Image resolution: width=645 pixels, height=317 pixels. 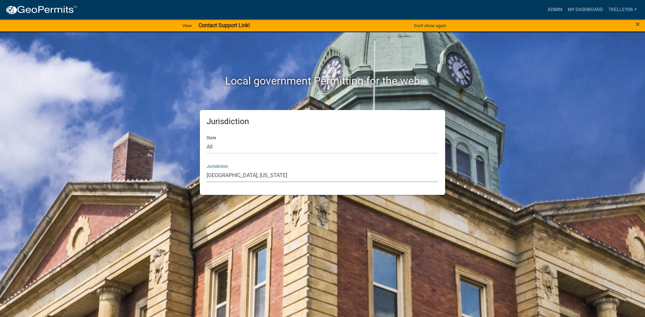 What do you see at coordinates (555, 10) in the screenshot?
I see `a: Admin` at bounding box center [555, 10].